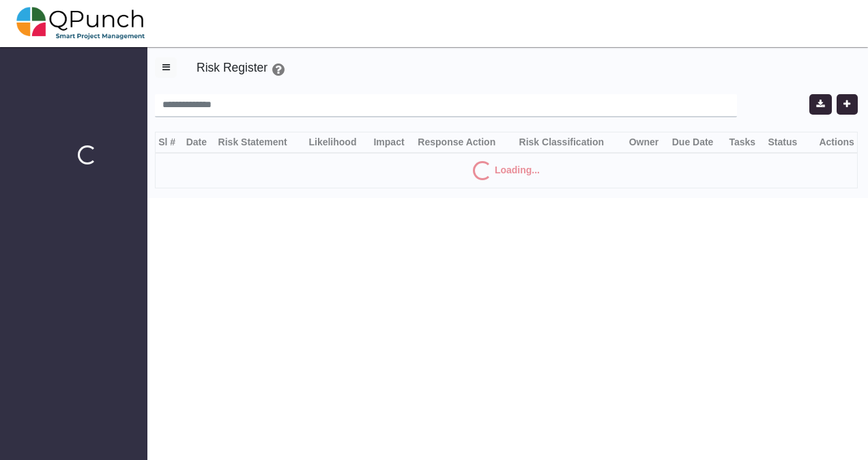 Image resolution: width=868 pixels, height=460 pixels. What do you see at coordinates (518, 170) in the screenshot?
I see `strong: Loading...` at bounding box center [518, 170].